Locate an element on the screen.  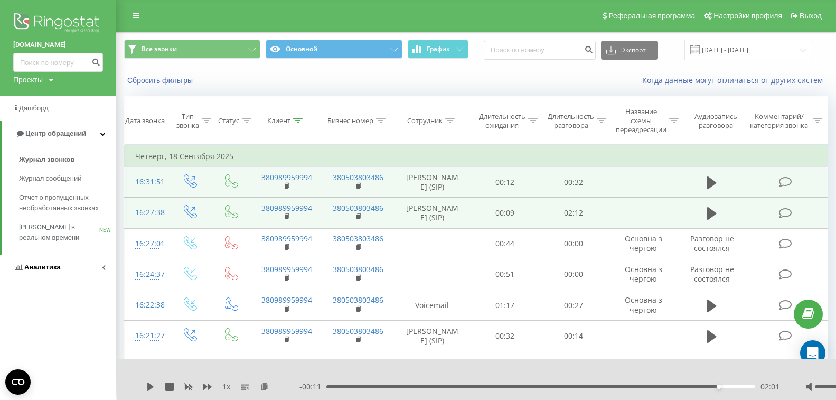
span: Журнал сообщений is located at coordinates (50, 178).